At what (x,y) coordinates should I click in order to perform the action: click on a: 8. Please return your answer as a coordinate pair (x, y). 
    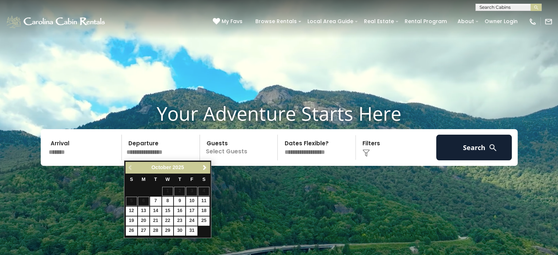
    Looking at the image, I should click on (168, 201).